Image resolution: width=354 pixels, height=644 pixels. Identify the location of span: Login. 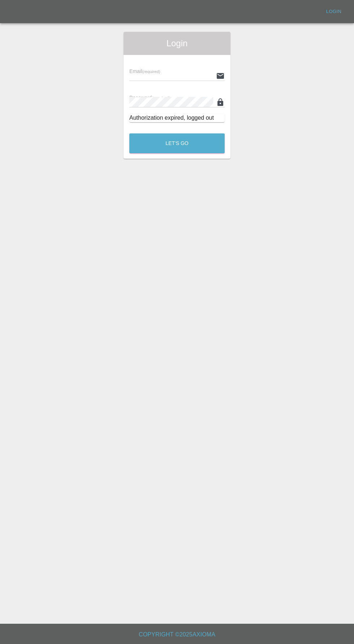
(177, 44).